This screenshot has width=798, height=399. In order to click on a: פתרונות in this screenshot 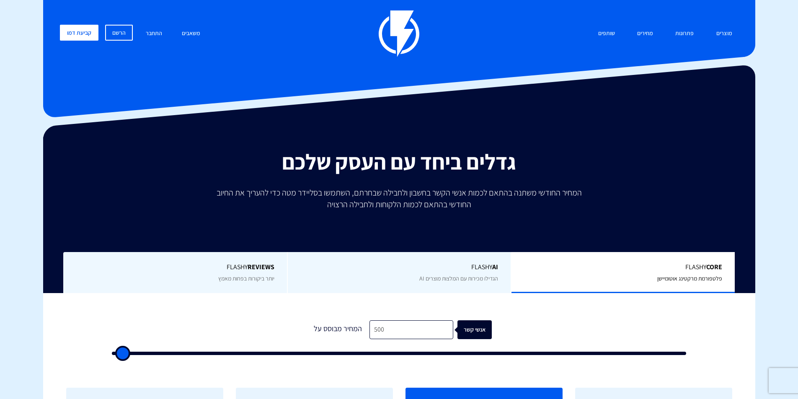, I will do `click(685, 34)`.